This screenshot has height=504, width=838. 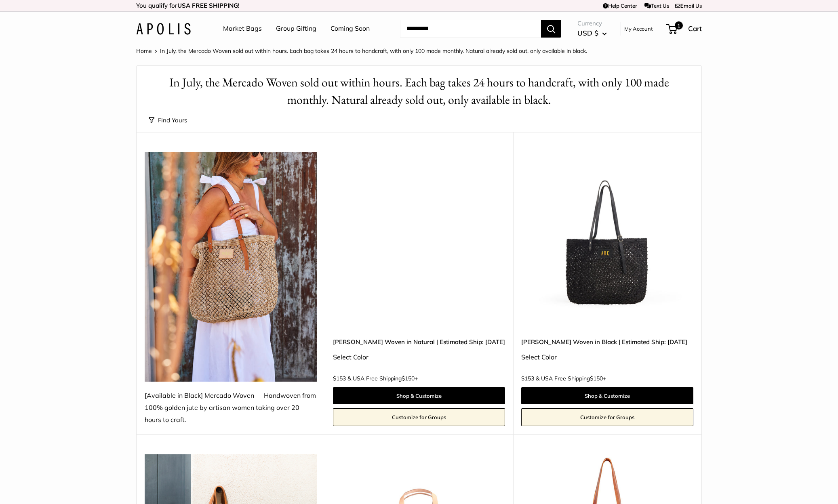 What do you see at coordinates (694, 28) in the screenshot?
I see `span: Cart` at bounding box center [694, 28].